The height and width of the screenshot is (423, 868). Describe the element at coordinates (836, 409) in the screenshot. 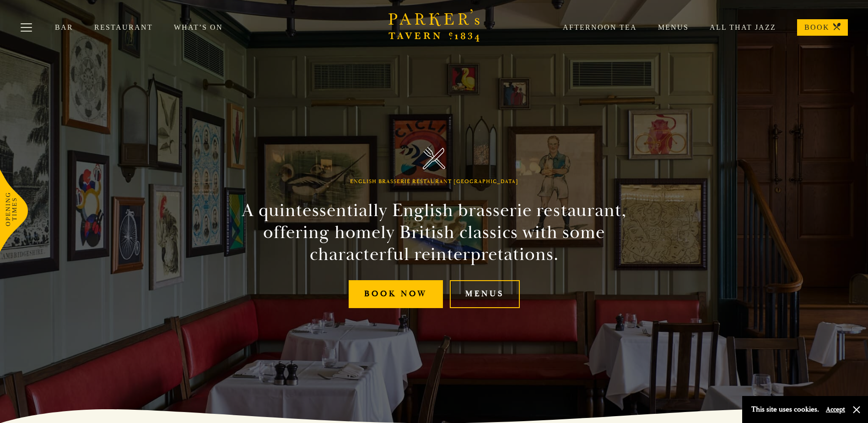

I see `button: Accept` at that location.